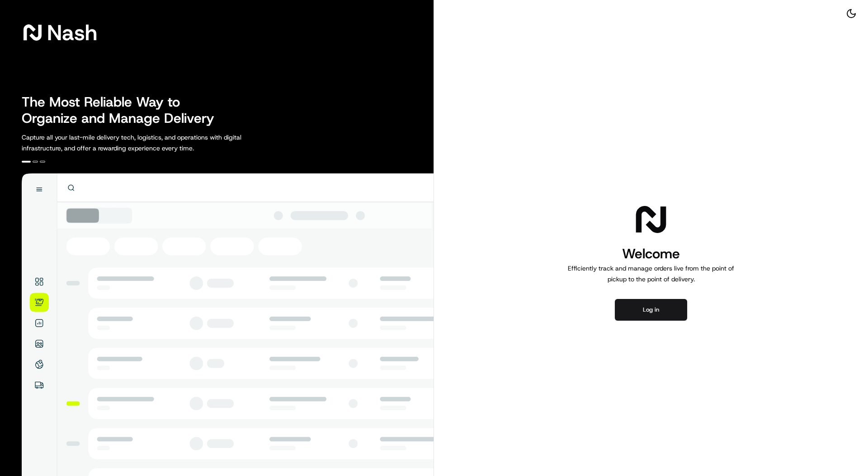 The image size is (868, 476). What do you see at coordinates (72, 33) in the screenshot?
I see `span: Nash` at bounding box center [72, 33].